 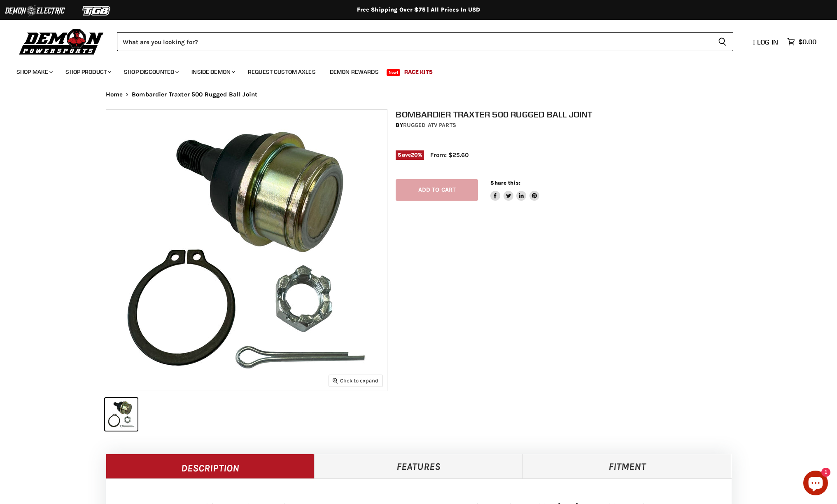 What do you see at coordinates (419, 10) in the screenshot?
I see `div: Free Shipping Over $75 | All Prices In USD` at bounding box center [419, 10].